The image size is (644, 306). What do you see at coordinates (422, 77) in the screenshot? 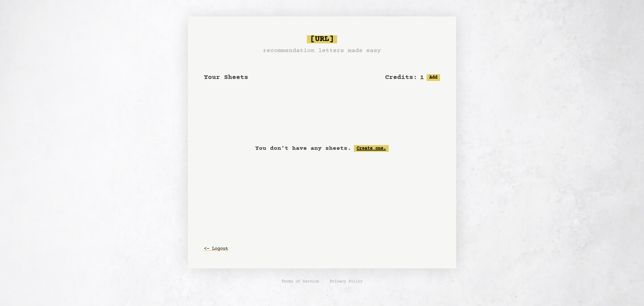
I see `h2: 1` at bounding box center [422, 77].